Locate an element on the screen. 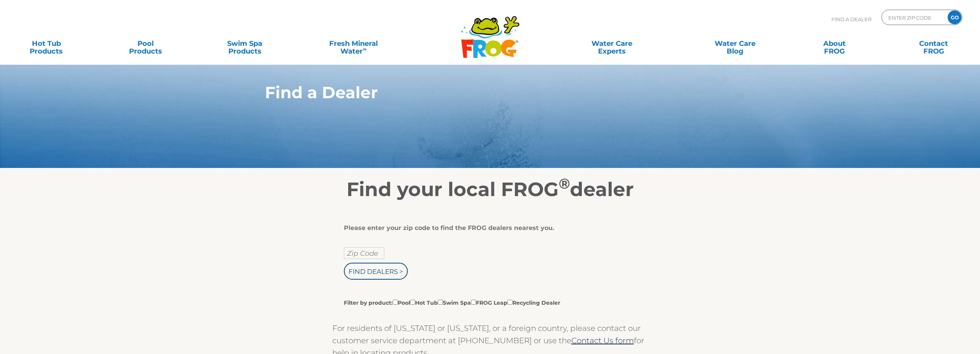  input: GO is located at coordinates (954, 17).